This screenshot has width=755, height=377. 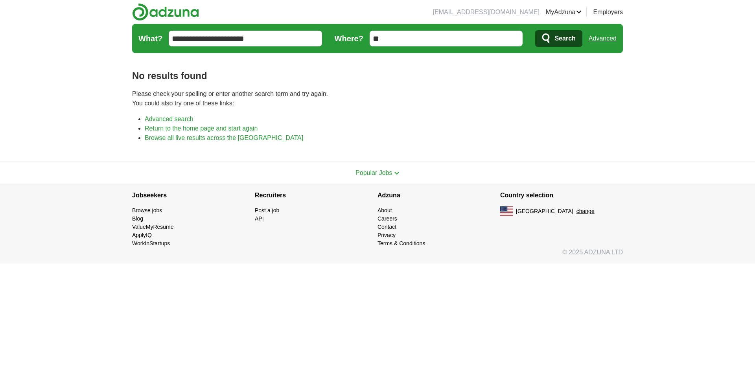 I want to click on a: ValueMyResume, so click(x=153, y=227).